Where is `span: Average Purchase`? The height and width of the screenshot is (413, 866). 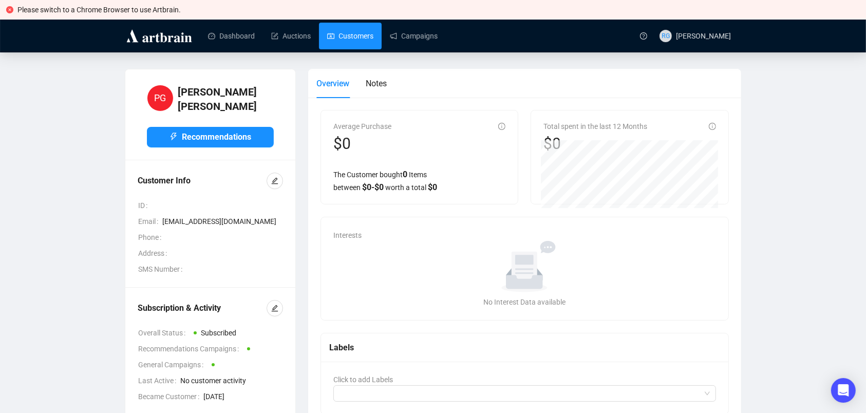
span: Average Purchase is located at coordinates (362, 126).